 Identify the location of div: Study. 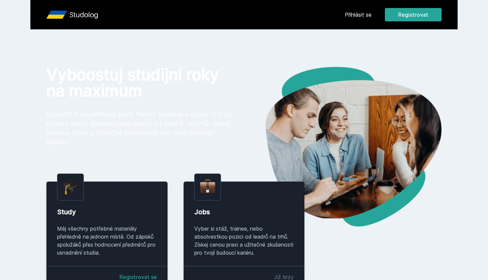
(107, 212).